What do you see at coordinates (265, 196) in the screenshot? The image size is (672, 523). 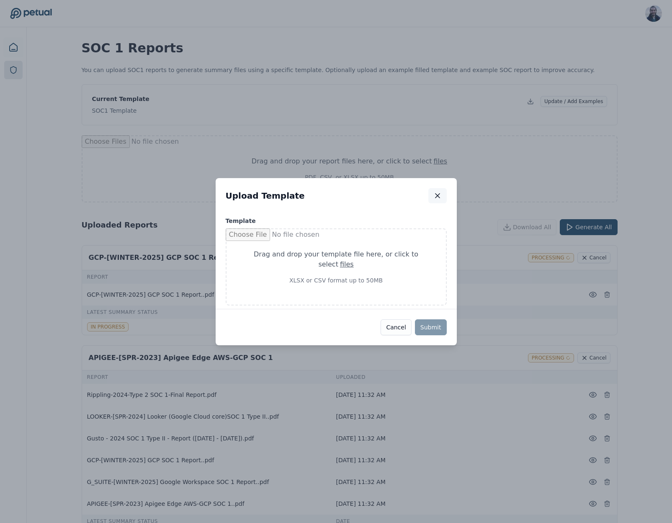 I see `h2: Upload Template` at bounding box center [265, 196].